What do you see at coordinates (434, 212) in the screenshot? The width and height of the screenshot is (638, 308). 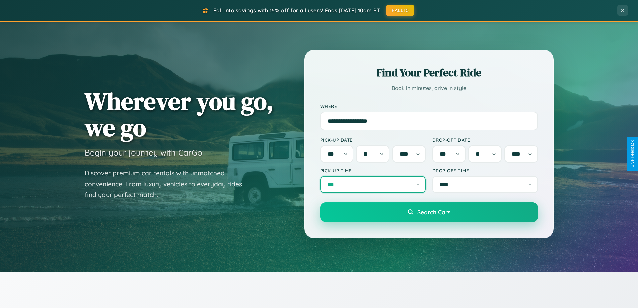 I see `span: Search Cars` at bounding box center [434, 212].